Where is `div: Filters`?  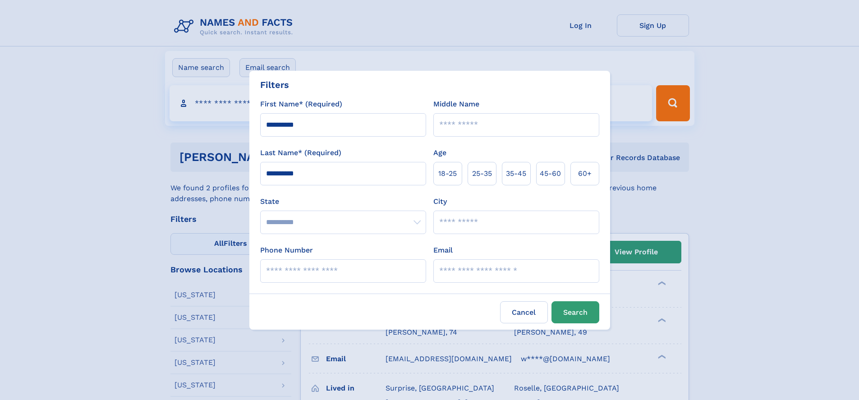
div: Filters is located at coordinates (275, 85).